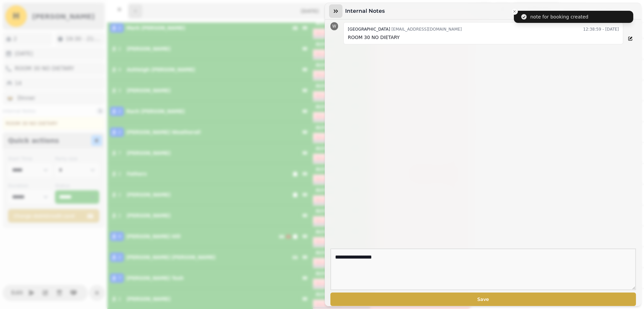 Image resolution: width=644 pixels, height=309 pixels. I want to click on span: W, so click(334, 26).